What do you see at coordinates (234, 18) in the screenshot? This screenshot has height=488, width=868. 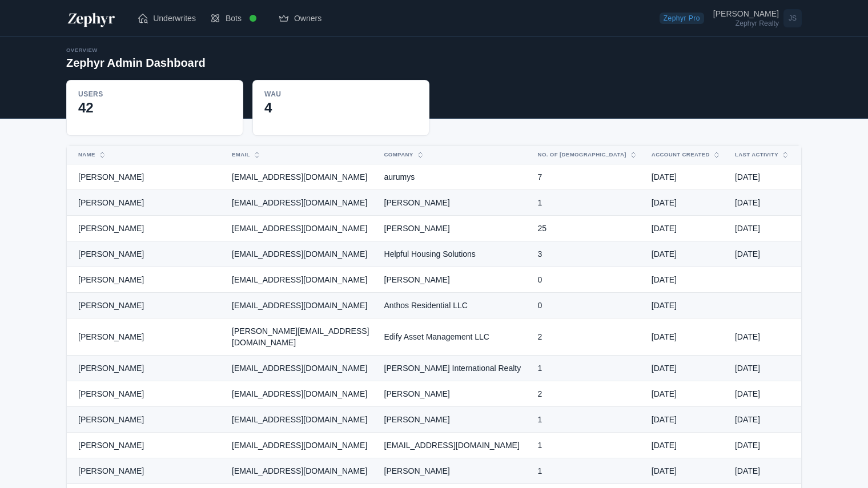 I see `span: Bots` at bounding box center [234, 18].